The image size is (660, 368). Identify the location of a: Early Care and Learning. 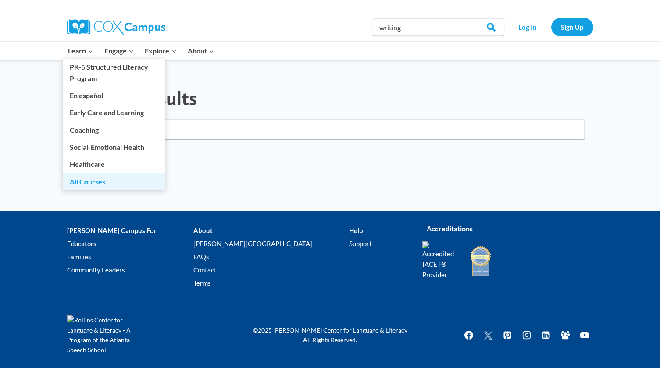
(114, 113).